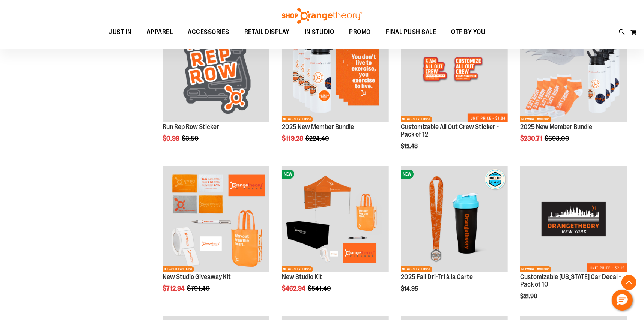 The height and width of the screenshot is (320, 644). I want to click on span: $230.71, so click(532, 139).